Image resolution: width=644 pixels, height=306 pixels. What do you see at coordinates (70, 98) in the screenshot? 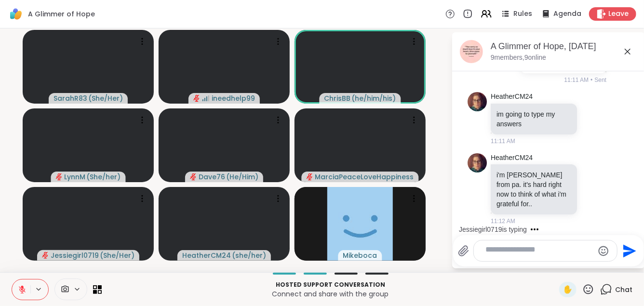
I see `span: SarahR83` at bounding box center [70, 98].